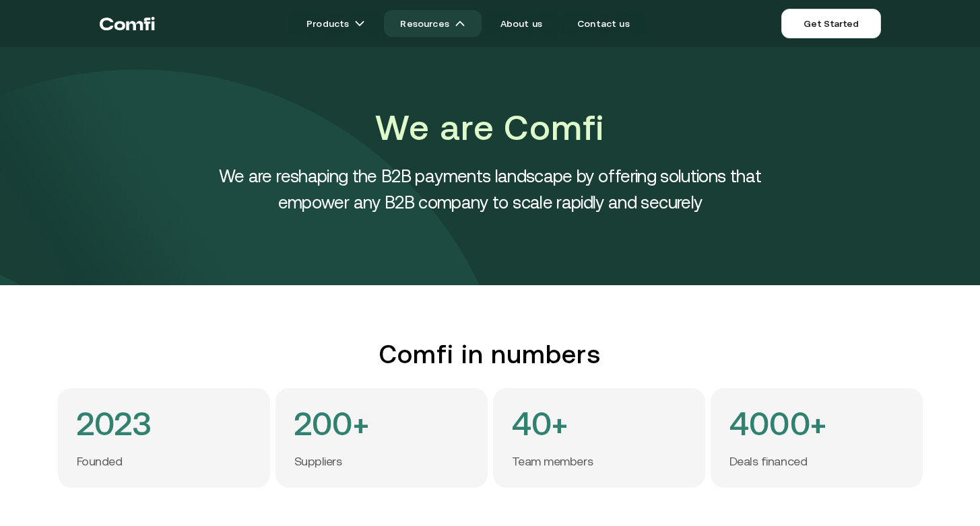  What do you see at coordinates (336, 24) in the screenshot?
I see `a: Productsarrow icons` at bounding box center [336, 24].